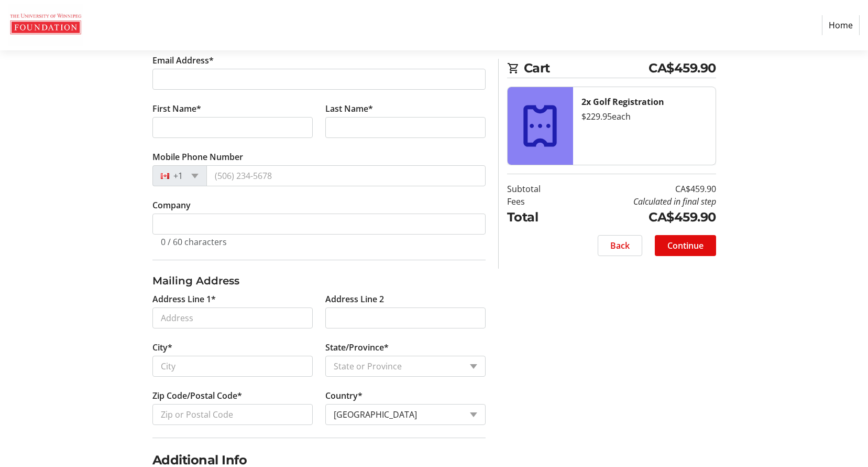  What do you see at coordinates (233, 414) in the screenshot?
I see `input: Zip or Postal Code` at bounding box center [233, 414].